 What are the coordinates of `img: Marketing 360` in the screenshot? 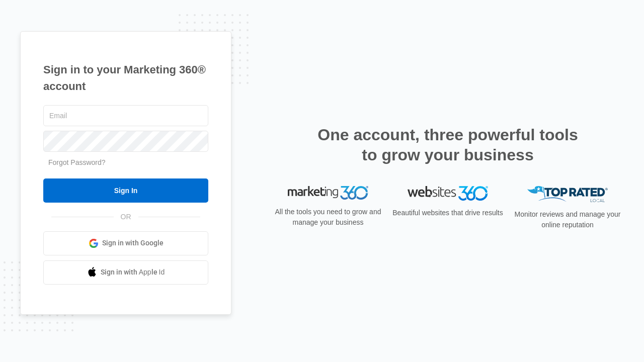 It's located at (328, 193).